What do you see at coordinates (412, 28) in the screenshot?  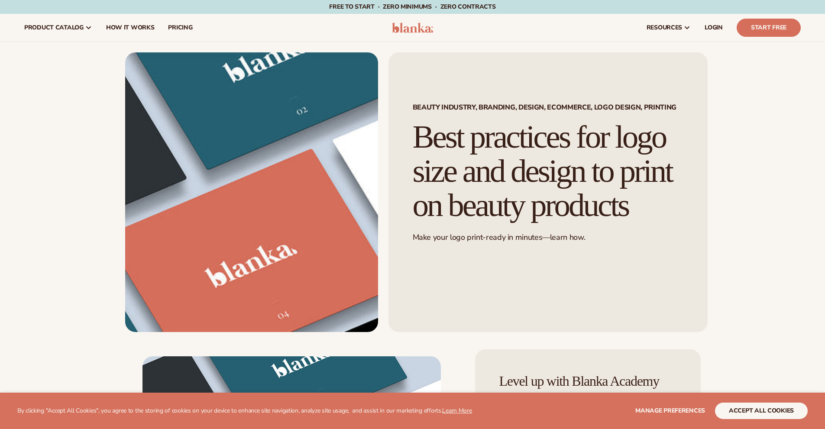 I see `img: logo` at bounding box center [412, 28].